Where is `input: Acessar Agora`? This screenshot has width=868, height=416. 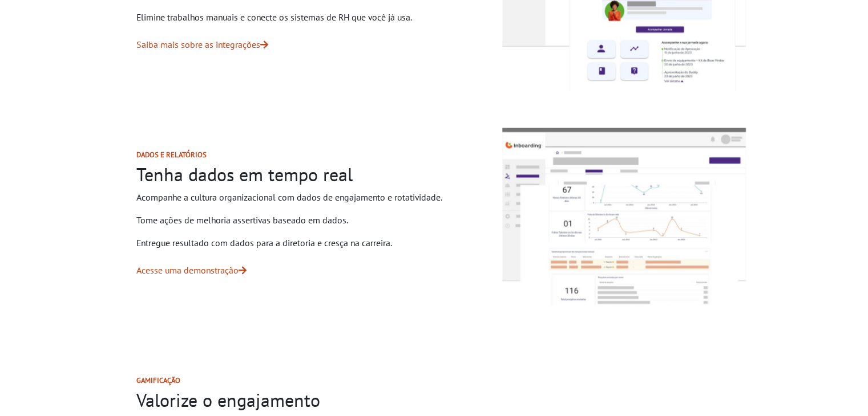 input: Acessar Agora is located at coordinates (150, 57).